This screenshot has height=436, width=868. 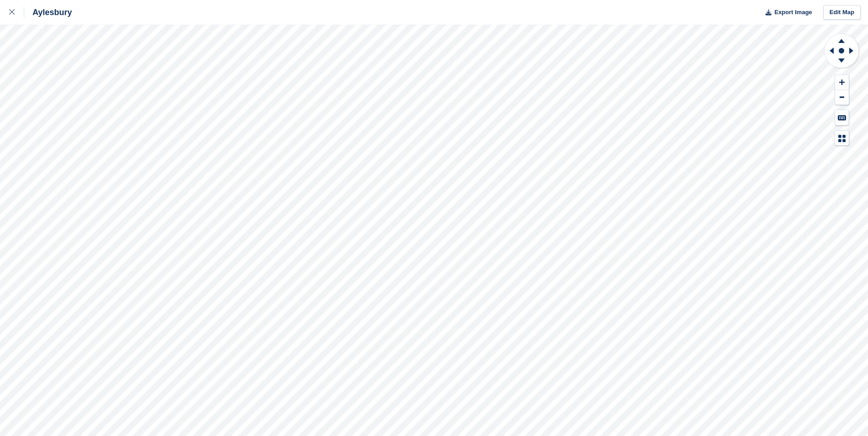 What do you see at coordinates (842, 98) in the screenshot?
I see `button: Zoom Out` at bounding box center [842, 98].